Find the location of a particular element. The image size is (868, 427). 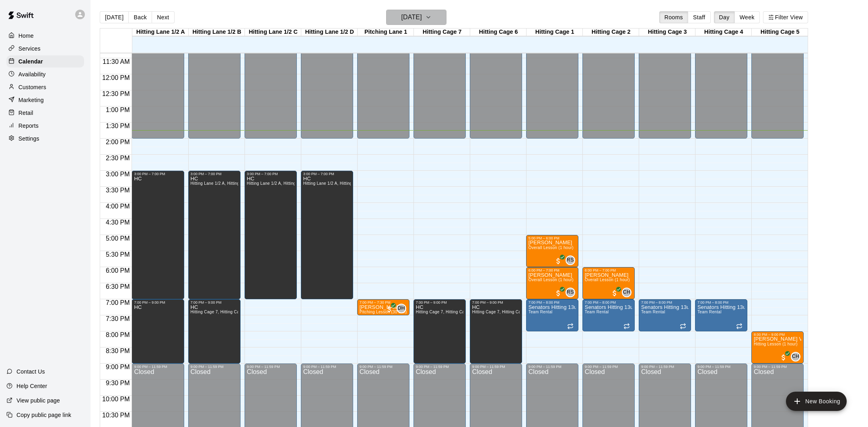

div: Hitting Lane 1/2 C is located at coordinates (273, 32).